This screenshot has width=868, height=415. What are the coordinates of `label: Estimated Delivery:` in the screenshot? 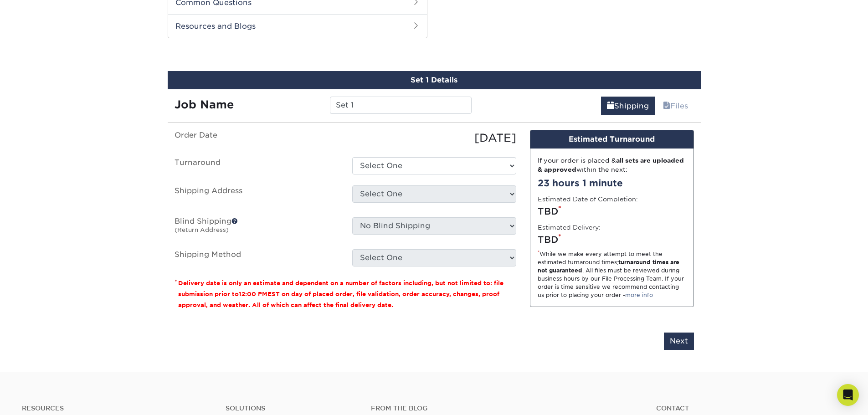 It's located at (569, 227).